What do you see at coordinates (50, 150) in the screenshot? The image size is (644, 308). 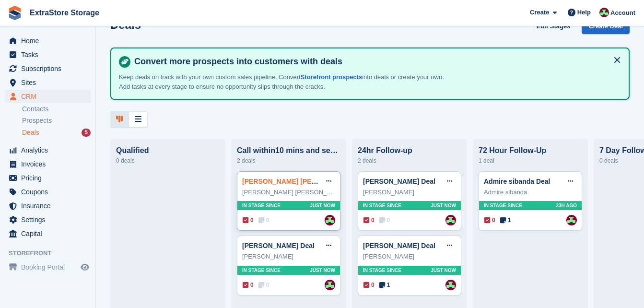 I see `span: Analytics` at bounding box center [50, 150].